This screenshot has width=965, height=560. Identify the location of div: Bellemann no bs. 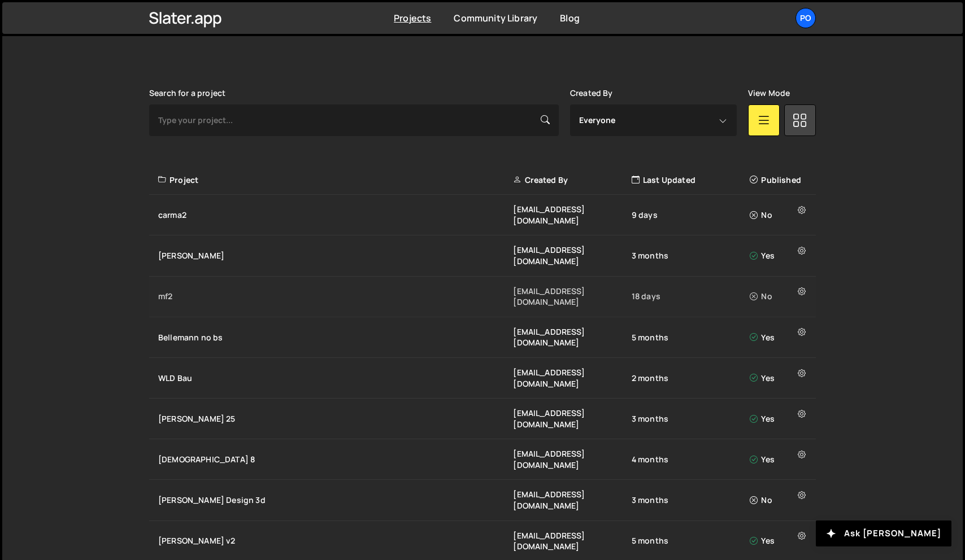
(336, 338).